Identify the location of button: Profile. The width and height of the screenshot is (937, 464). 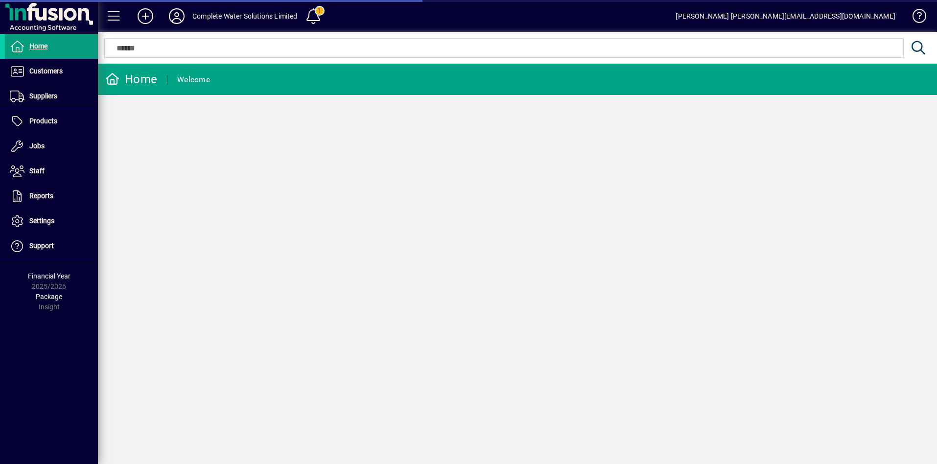
(177, 16).